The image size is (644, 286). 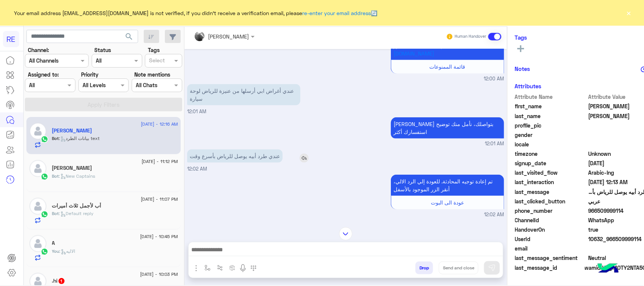 What do you see at coordinates (551, 135) in the screenshot?
I see `span: gender` at bounding box center [551, 135].